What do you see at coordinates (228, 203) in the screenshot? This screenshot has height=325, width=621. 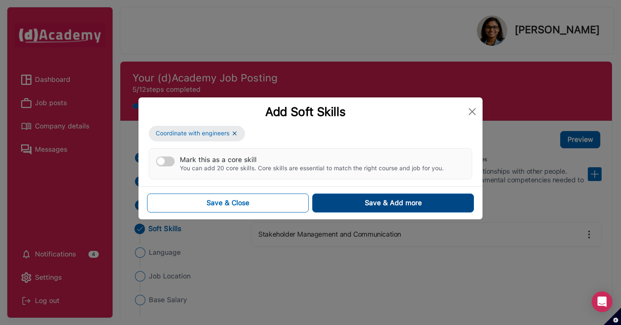 I see `button: Save & Close` at bounding box center [228, 203].